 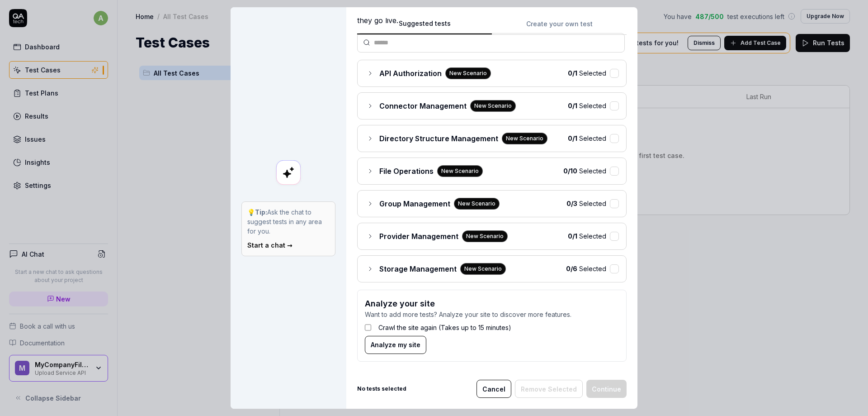 What do you see at coordinates (288, 221) in the screenshot?
I see `p: 💡 Ask the chat to suggest tests in any area for you.` at bounding box center [288, 221].